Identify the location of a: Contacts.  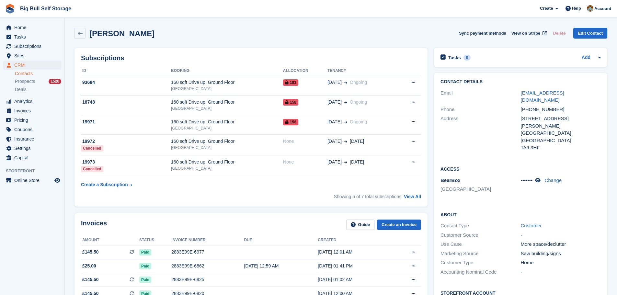
(38, 73).